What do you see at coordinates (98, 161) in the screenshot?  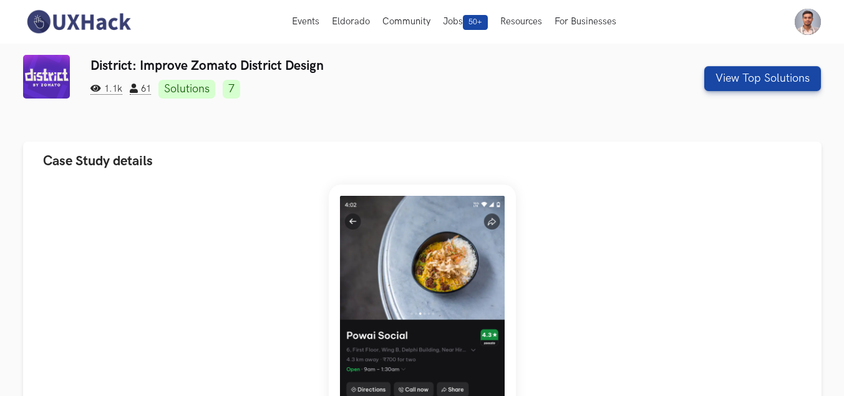 I see `span: Case Study details` at bounding box center [98, 161].